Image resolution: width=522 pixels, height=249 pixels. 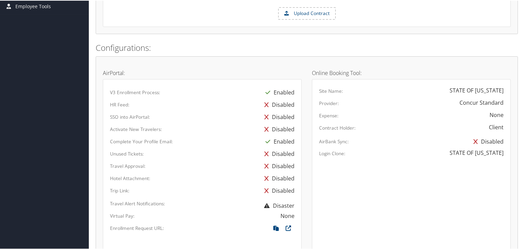 I want to click on h2: Configurations:, so click(x=307, y=47).